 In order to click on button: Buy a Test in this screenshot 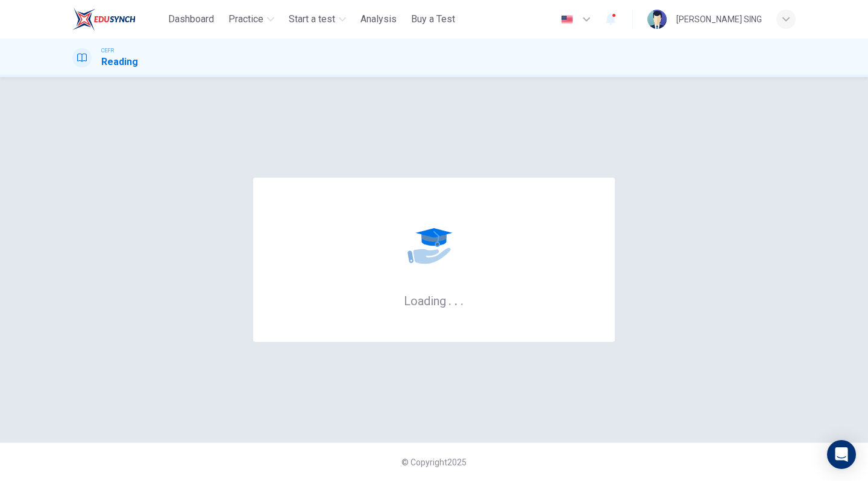, I will do `click(432, 19)`.